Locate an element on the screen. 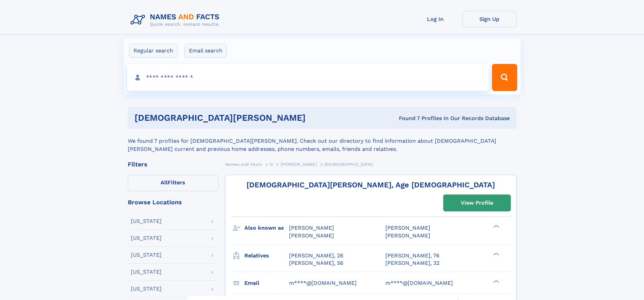 The height and width of the screenshot is (300, 644). div: View Profile is located at coordinates (477, 204).